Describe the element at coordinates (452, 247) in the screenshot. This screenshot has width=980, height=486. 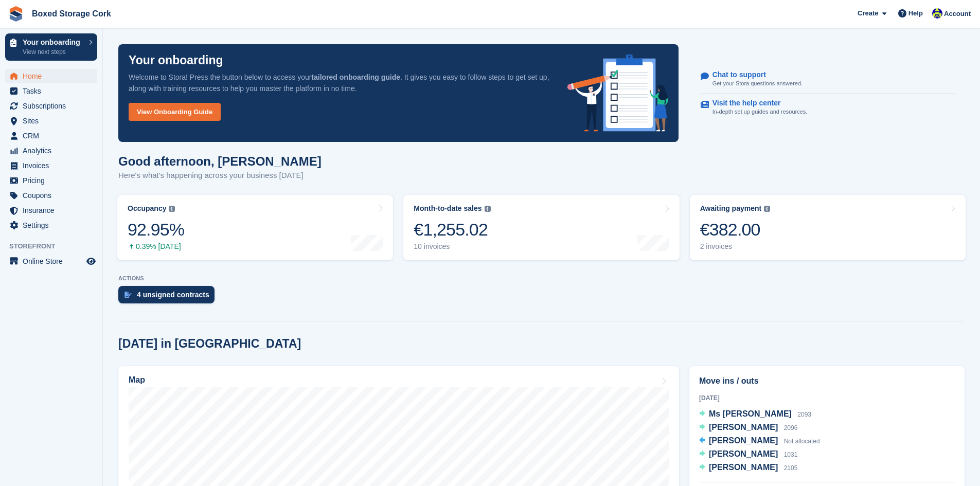
I see `div: 10 invoices` at that location.